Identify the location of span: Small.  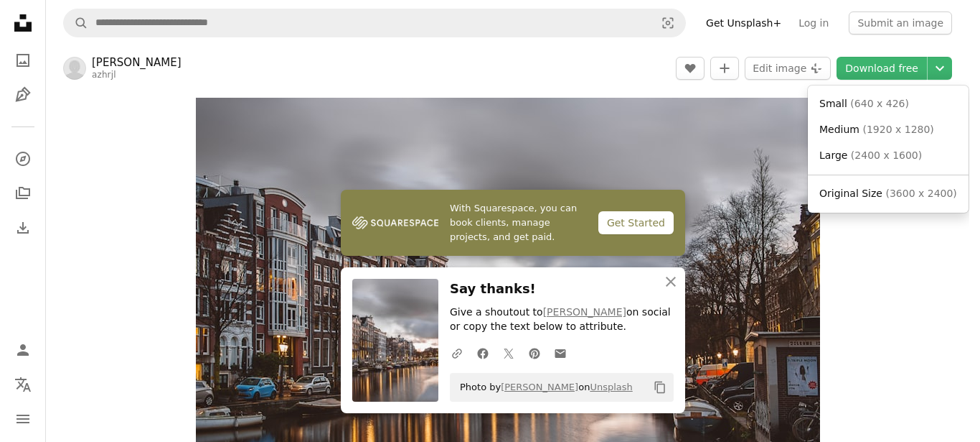
(834, 103).